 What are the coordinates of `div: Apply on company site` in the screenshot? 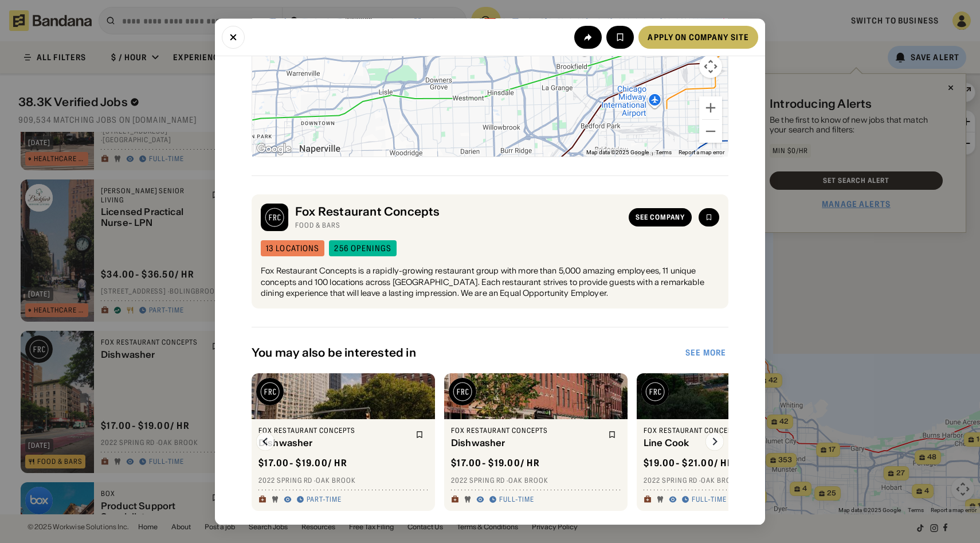 It's located at (698, 37).